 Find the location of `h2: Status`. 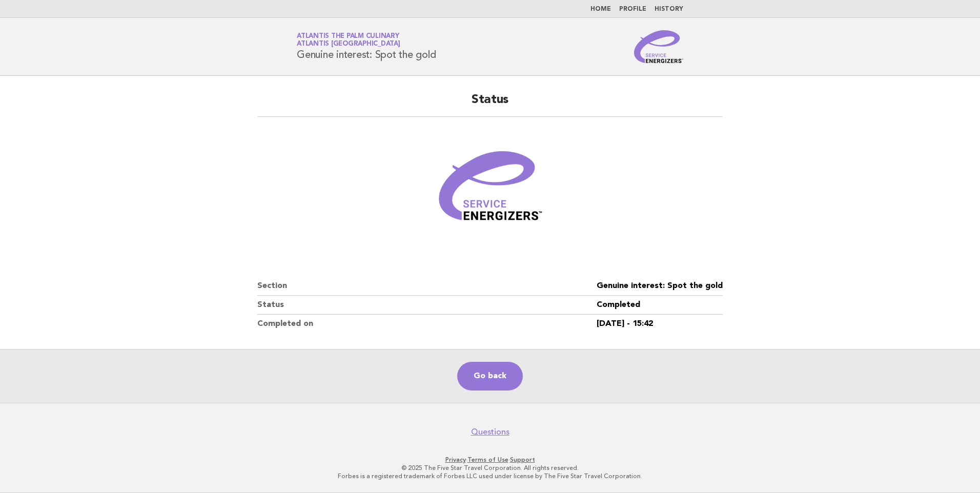

h2: Status is located at coordinates (490, 104).